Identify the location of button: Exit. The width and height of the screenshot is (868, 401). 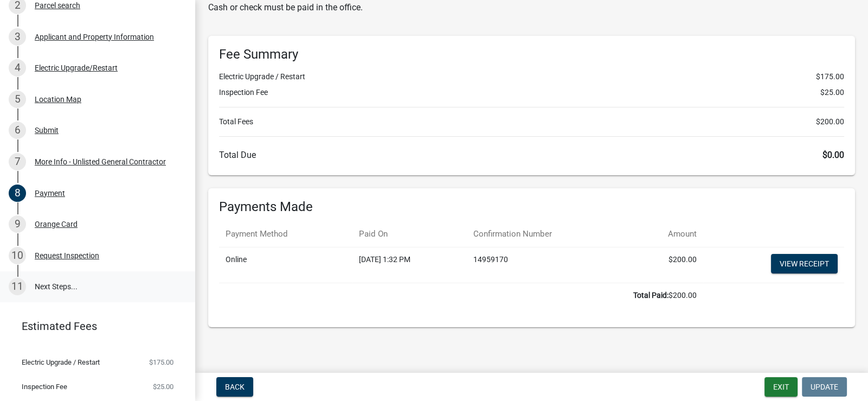
(781, 387).